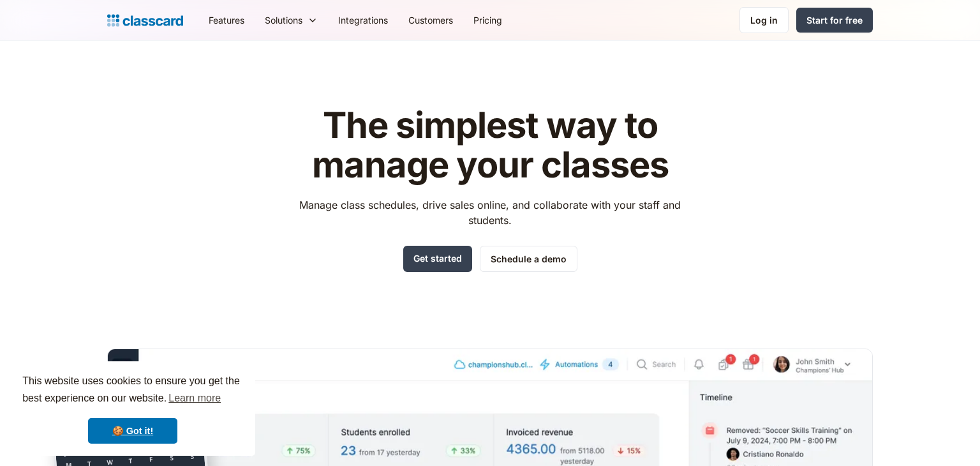 The height and width of the screenshot is (466, 980). What do you see at coordinates (764, 20) in the screenshot?
I see `a: Log in` at bounding box center [764, 20].